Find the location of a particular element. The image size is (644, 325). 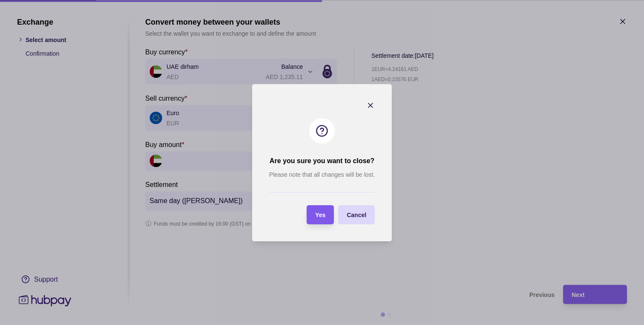

h2: Are you sure you want to close? is located at coordinates (322, 161).